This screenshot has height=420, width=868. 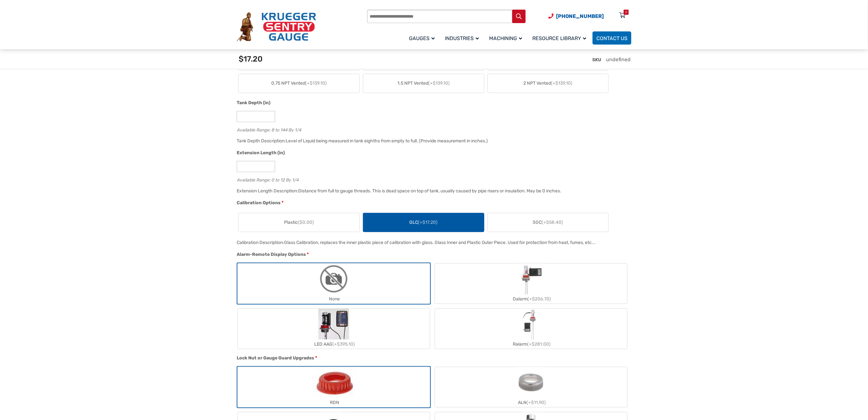 I want to click on div: Available Range: 8 to 144 By 1/4, so click(x=433, y=129).